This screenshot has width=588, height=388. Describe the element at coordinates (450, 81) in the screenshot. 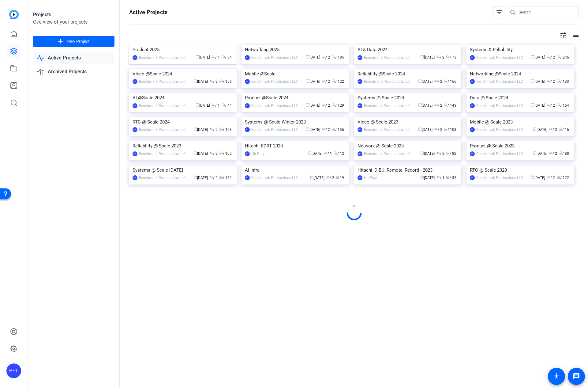

I see `span: / 166` at that location.